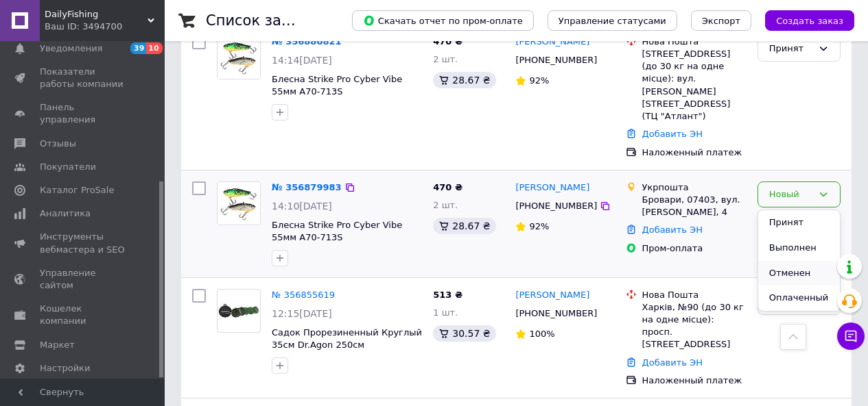  What do you see at coordinates (346, 339) in the screenshot?
I see `span: Садок Прорезиненный Круглый 35см Dr.Agon 250см` at bounding box center [346, 339].